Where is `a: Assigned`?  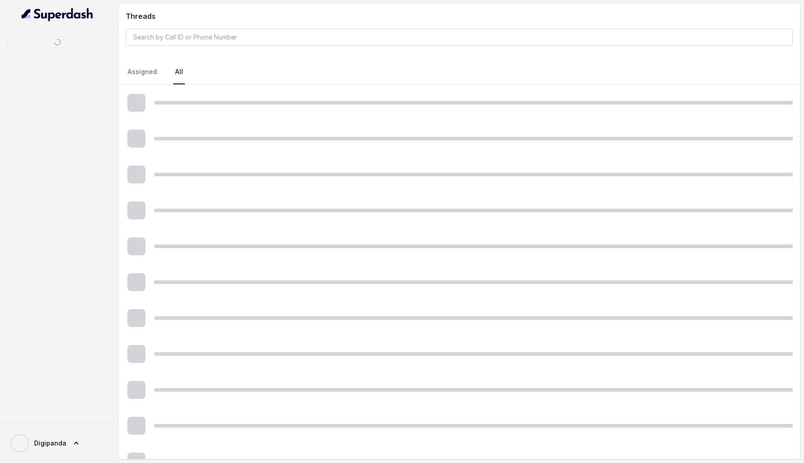 a: Assigned is located at coordinates (142, 72).